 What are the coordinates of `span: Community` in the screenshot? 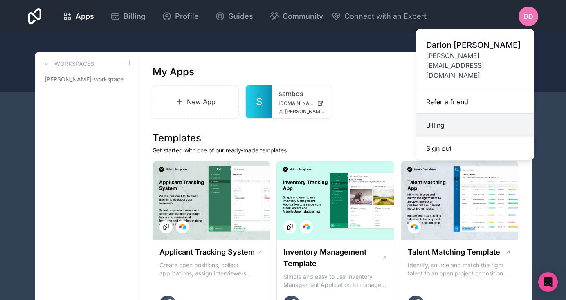 It's located at (303, 16).